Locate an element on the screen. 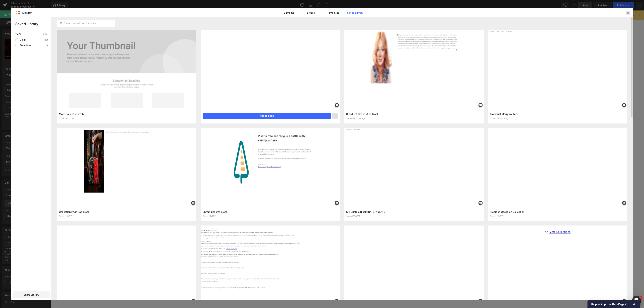  i: another great Yorkshire heritage opportunity to create a dedicated collection which embodies clas... is located at coordinates (319, 172).